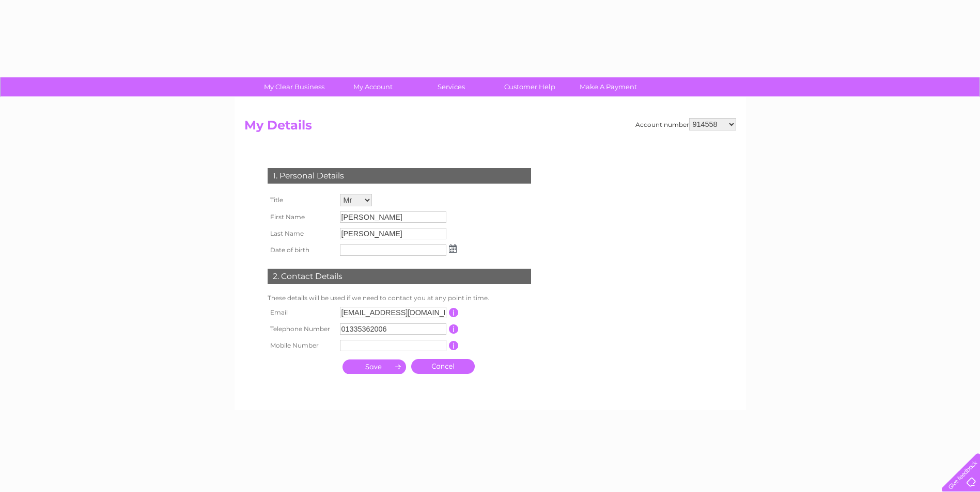  I want to click on th: Mobile Number, so click(302, 345).